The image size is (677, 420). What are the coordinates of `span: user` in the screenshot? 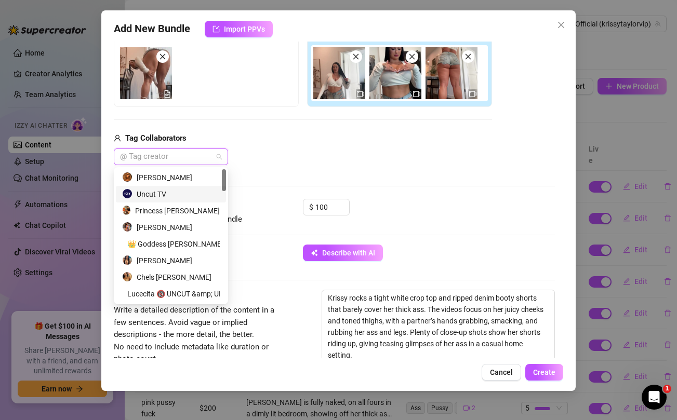 It's located at (117, 139).